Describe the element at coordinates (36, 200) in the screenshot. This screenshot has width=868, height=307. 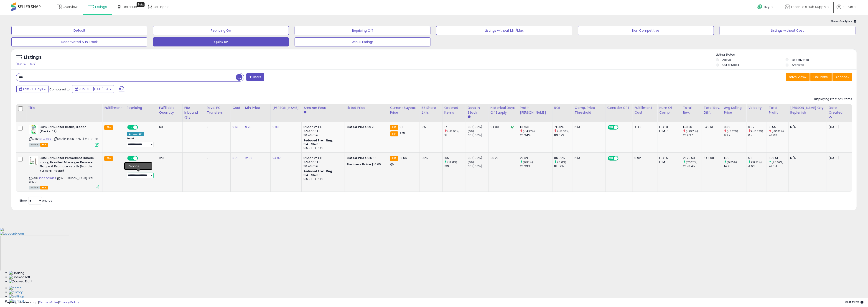
I see `span: Show: entries` at that location.